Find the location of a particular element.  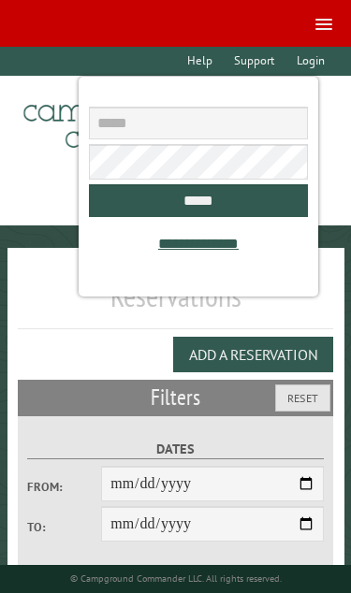

img: Campground Commander is located at coordinates (135, 120).